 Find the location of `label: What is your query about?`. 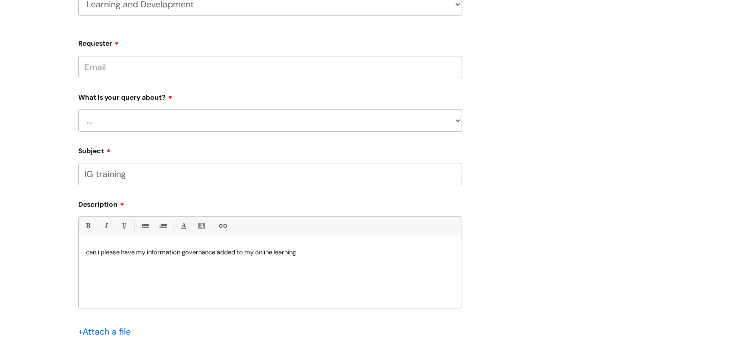

label: What is your query about? is located at coordinates (270, 96).